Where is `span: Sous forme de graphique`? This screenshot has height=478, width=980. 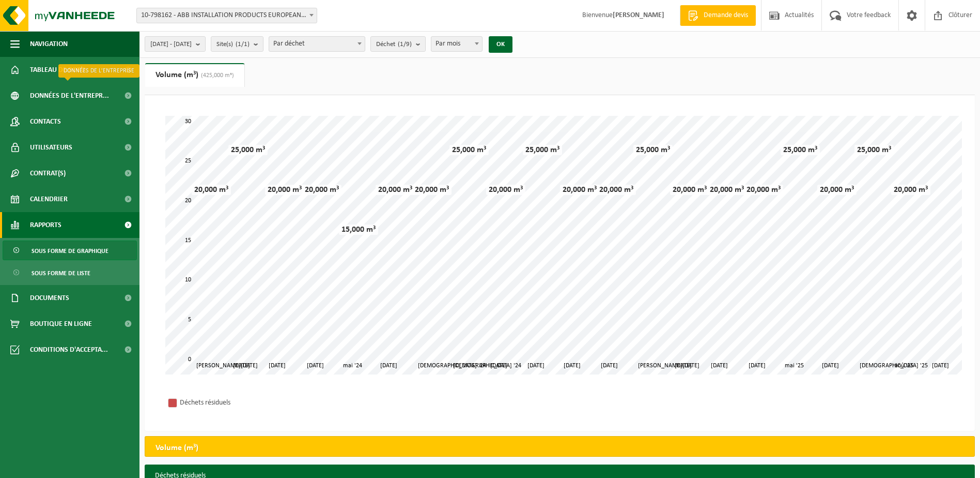 span: Sous forme de graphique is located at coordinates (70, 251).